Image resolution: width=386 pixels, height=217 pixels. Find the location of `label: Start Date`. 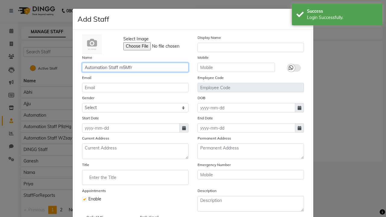

label: Start Date is located at coordinates (90, 118).